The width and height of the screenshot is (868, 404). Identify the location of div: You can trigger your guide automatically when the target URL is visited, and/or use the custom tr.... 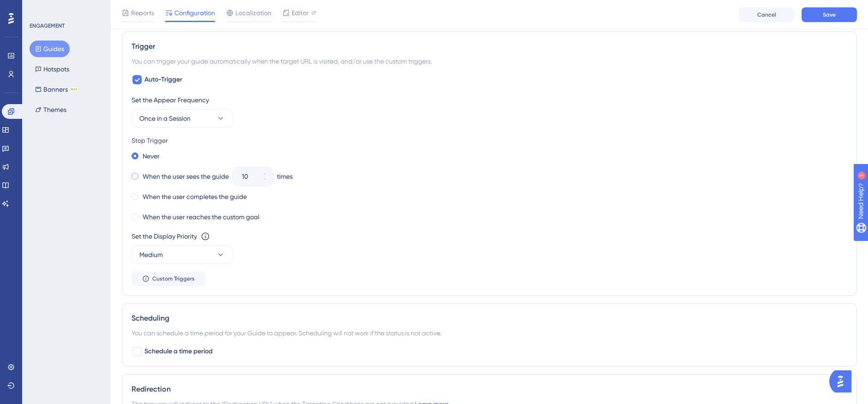
(489, 61).